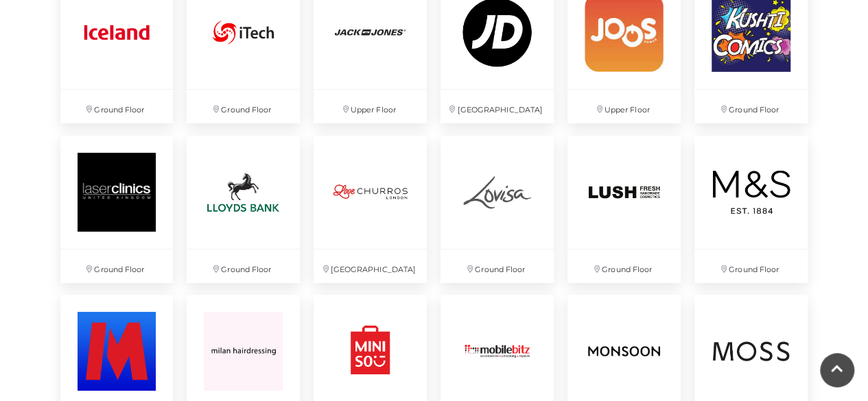  What do you see at coordinates (117, 209) in the screenshot?
I see `a: Laser Clinic Ground Floor` at bounding box center [117, 209].